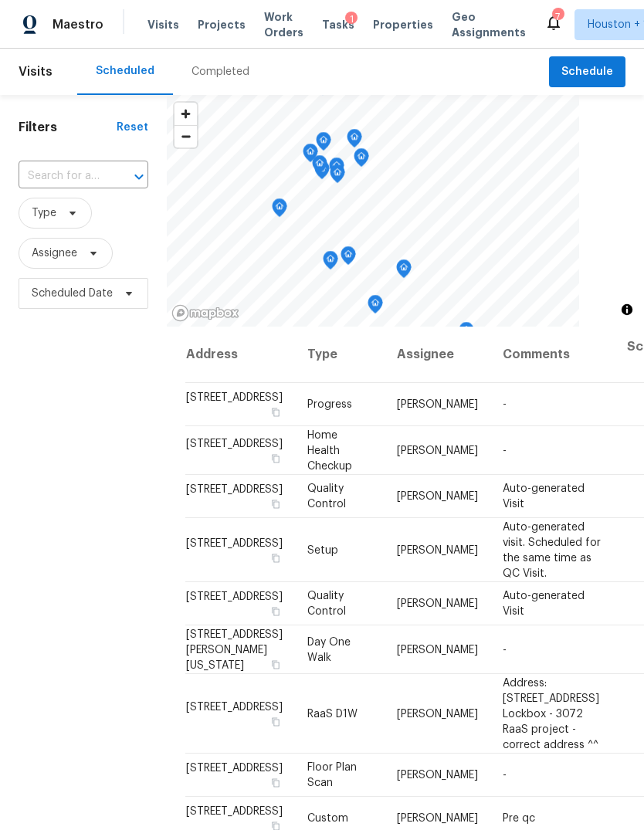 Image resolution: width=644 pixels, height=830 pixels. What do you see at coordinates (558, 17) in the screenshot?
I see `div: 7` at bounding box center [558, 17].